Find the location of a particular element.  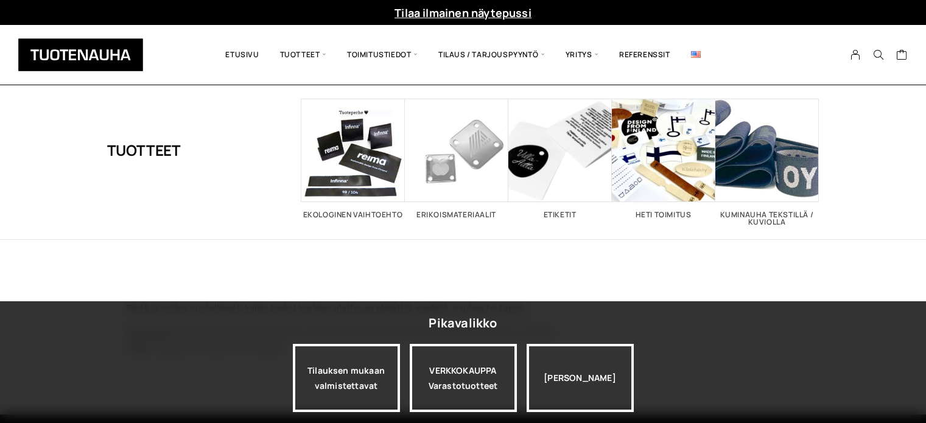

h2: Etiketit is located at coordinates (560, 215).